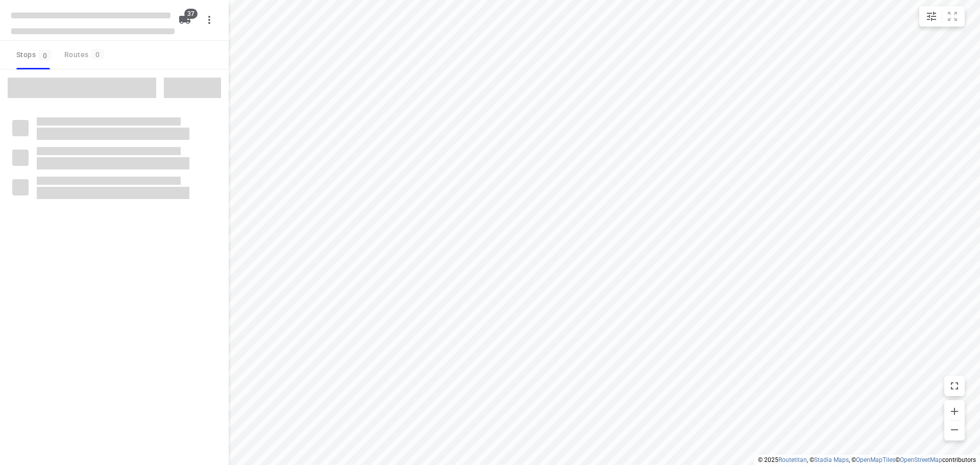 Image resolution: width=980 pixels, height=465 pixels. Describe the element at coordinates (866, 459) in the screenshot. I see `li: © 2025 , © , © © contributors` at that location.